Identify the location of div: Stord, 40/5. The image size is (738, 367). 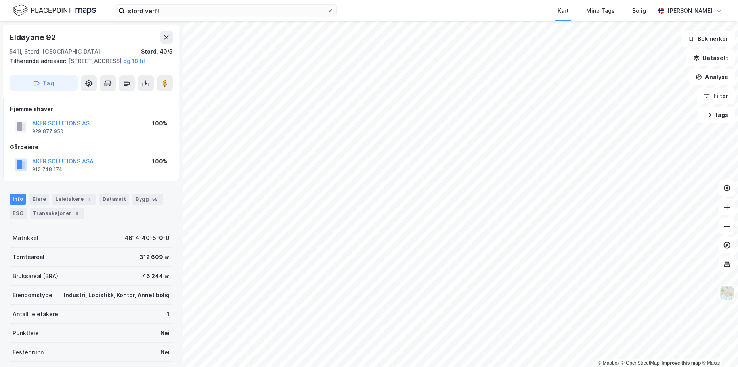
(157, 52).